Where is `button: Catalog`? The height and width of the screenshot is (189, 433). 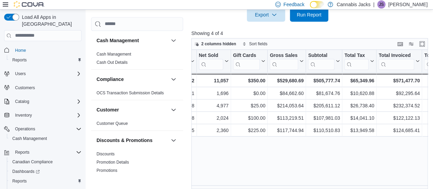 button: Catalog is located at coordinates (43, 101).